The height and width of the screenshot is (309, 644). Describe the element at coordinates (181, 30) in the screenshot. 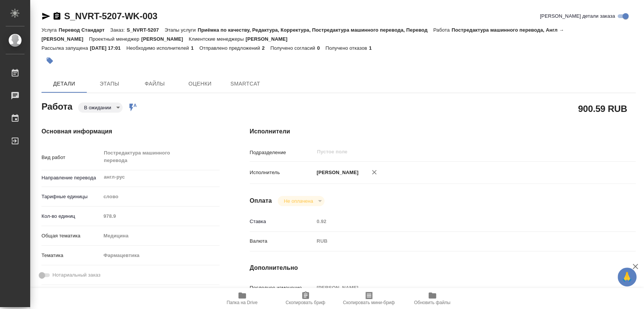

I see `p: Этапы услуги` at that location.